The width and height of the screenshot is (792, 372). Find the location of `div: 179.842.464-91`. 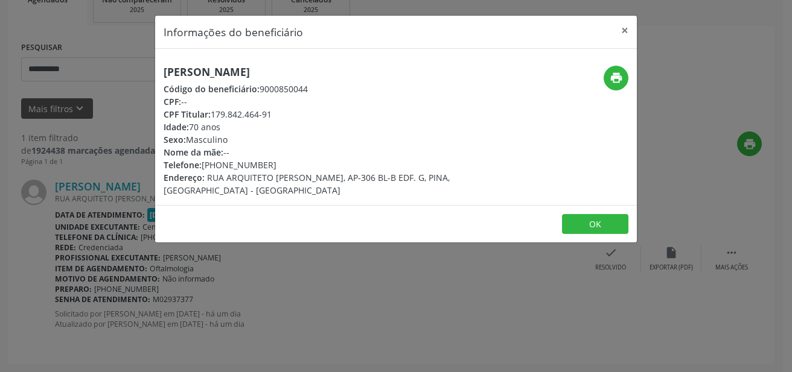

div: 179.842.464-91 is located at coordinates (316, 114).